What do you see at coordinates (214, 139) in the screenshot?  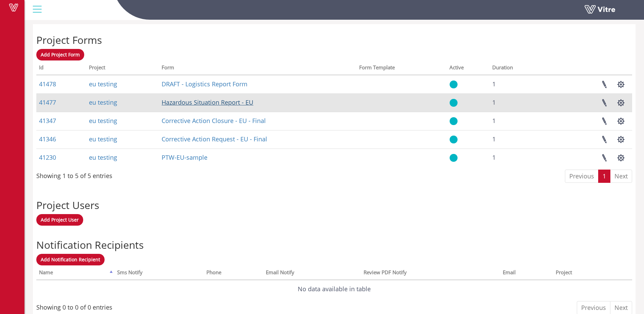 I see `a: Corrective Action Request - EU - Final` at bounding box center [214, 139].